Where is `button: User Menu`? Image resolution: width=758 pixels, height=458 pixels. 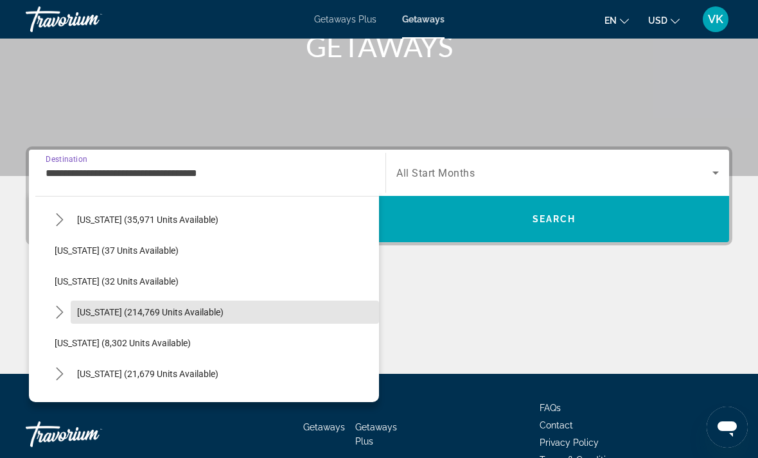
button: User Menu is located at coordinates (715, 19).